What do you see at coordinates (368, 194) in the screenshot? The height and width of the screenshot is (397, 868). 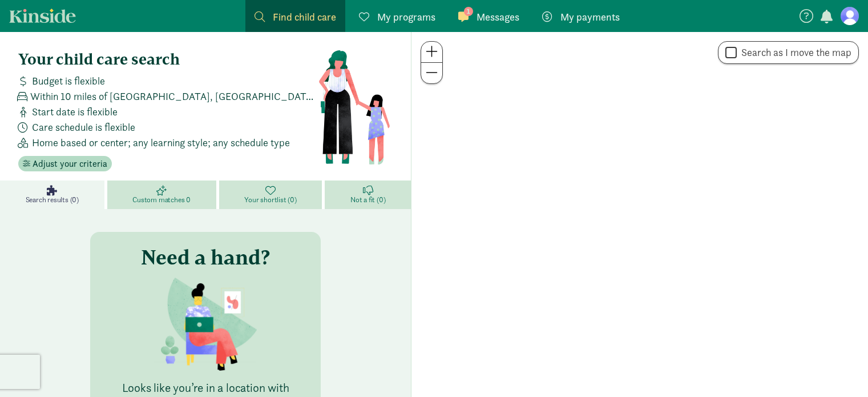 I see `a: Not a fit (0)` at bounding box center [368, 194].